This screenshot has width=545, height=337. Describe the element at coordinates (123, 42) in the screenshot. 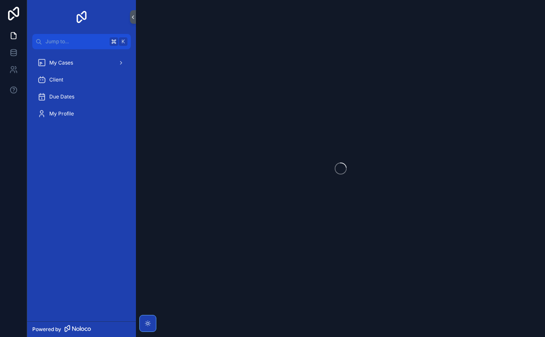

I see `span: K` at that location.